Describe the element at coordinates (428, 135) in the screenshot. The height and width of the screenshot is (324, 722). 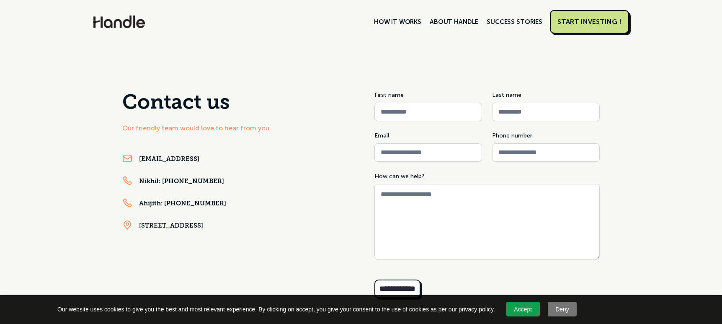
I see `label: Email` at that location.